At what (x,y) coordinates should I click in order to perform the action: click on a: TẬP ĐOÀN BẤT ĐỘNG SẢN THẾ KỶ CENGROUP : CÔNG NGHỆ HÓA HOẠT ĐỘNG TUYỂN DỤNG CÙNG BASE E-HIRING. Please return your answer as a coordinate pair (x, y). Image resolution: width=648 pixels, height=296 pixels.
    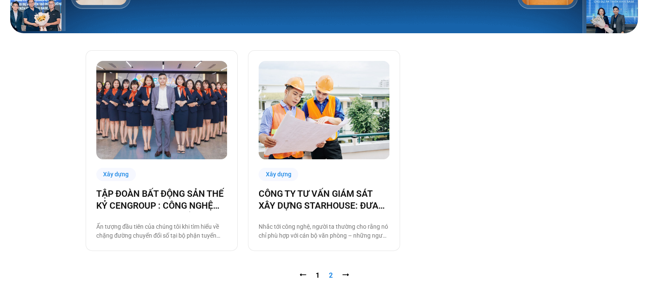
    Looking at the image, I should click on (161, 200).